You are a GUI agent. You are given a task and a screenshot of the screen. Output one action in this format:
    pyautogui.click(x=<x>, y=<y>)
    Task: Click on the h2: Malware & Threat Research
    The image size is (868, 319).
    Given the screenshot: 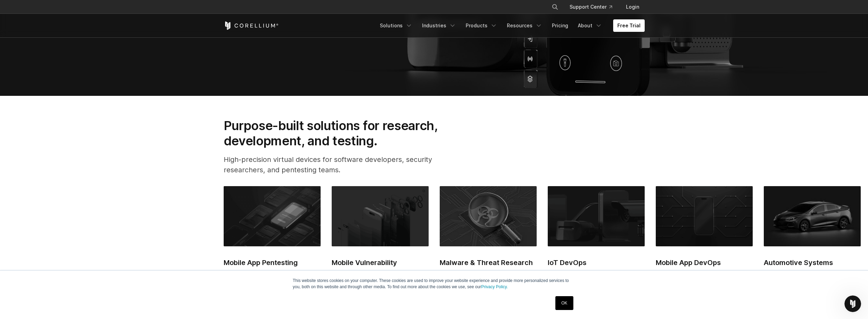 What is the action you would take?
    pyautogui.click(x=488, y=263)
    